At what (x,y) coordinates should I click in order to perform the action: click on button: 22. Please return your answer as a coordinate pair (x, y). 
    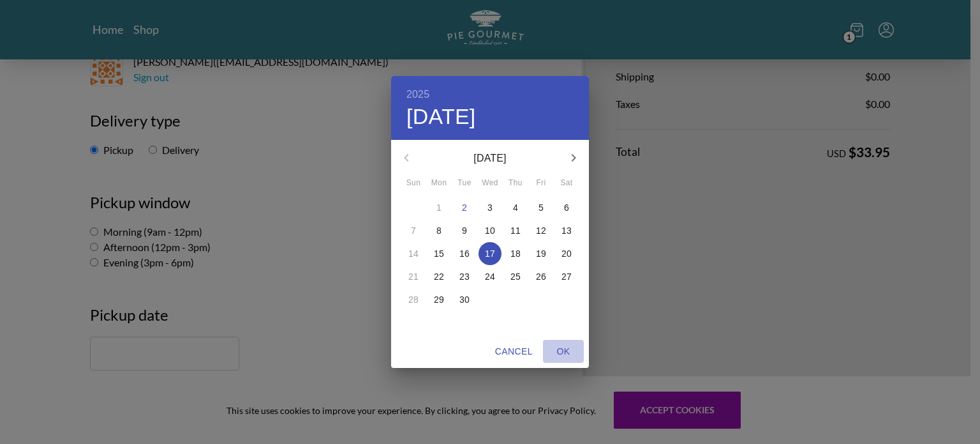
    Looking at the image, I should click on (439, 276).